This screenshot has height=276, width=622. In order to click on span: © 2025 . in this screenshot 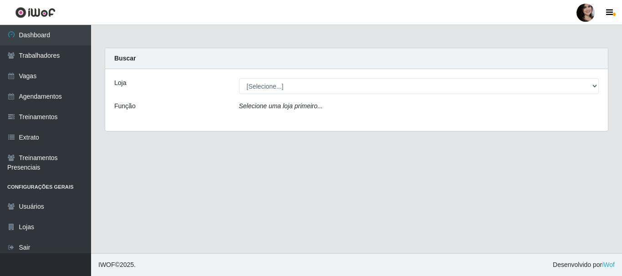, I will do `click(117, 265)`.